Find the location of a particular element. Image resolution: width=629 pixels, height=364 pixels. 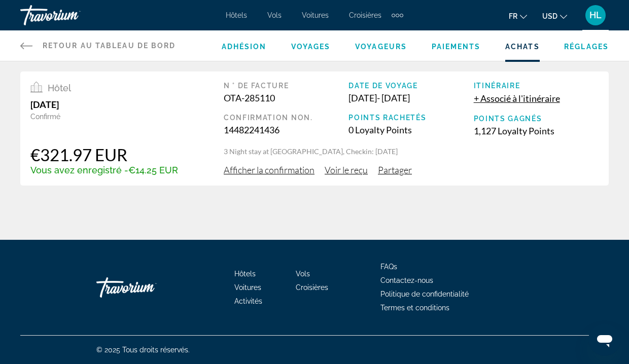

div: Itinéraire is located at coordinates (536, 86).